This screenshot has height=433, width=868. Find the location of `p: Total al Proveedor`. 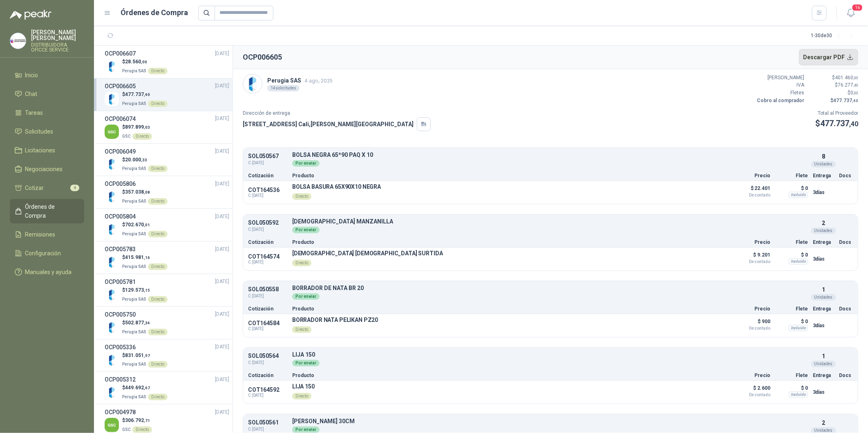

p: Total al Proveedor is located at coordinates (836, 113).